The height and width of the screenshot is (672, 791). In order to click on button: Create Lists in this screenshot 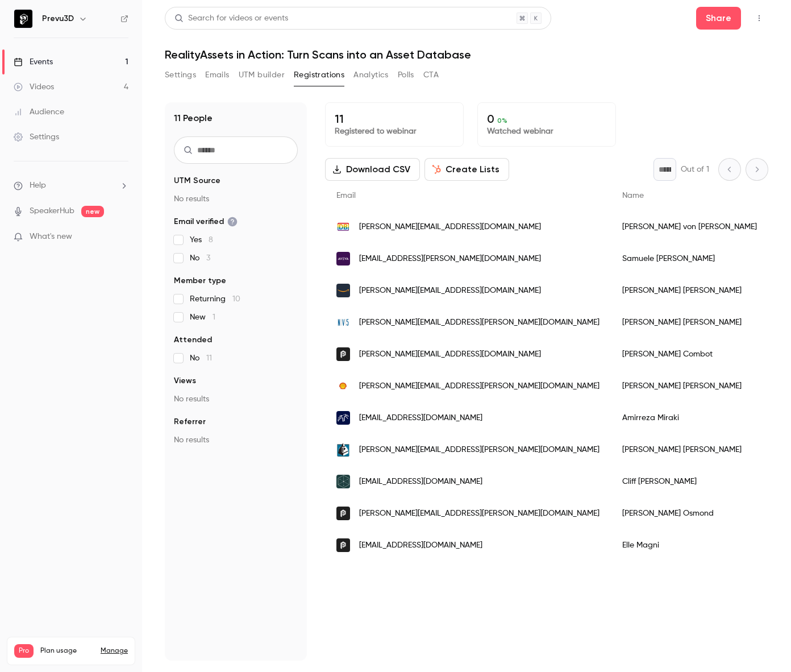, I will do `click(467, 170)`.